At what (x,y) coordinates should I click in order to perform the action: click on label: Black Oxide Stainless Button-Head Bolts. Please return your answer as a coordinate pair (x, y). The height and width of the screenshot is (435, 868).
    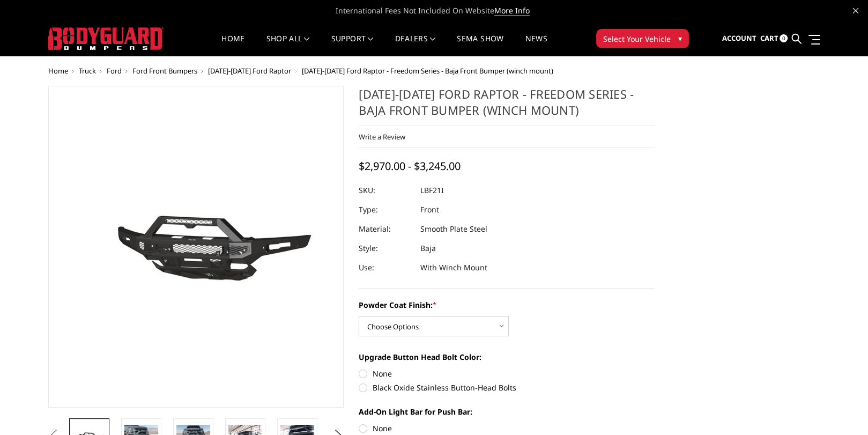
    Looking at the image, I should click on (507, 387).